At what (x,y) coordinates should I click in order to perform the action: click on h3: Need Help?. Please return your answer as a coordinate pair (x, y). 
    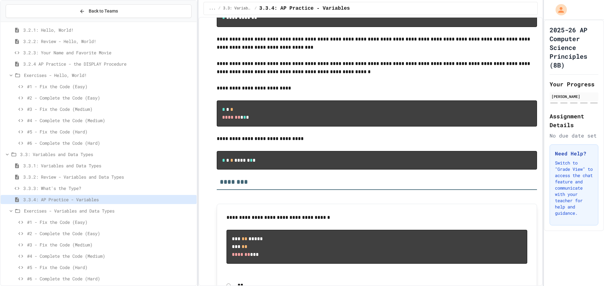
    Looking at the image, I should click on (573, 154).